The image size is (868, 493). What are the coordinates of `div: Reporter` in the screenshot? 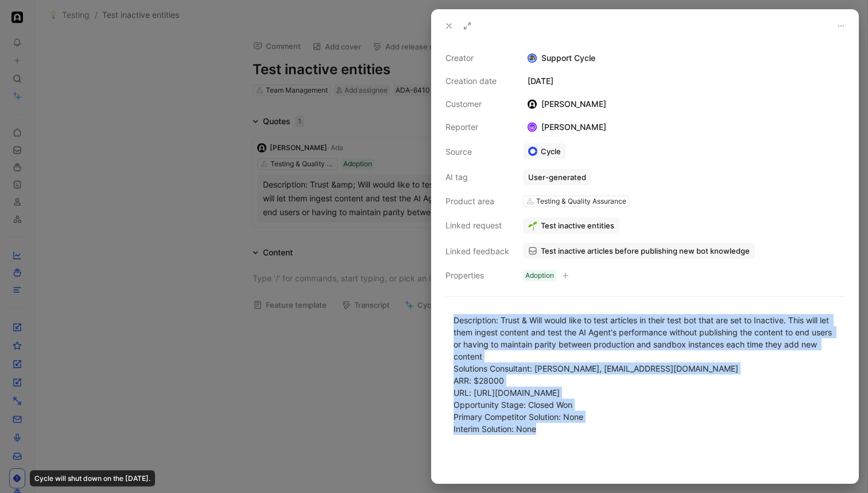 It's located at (477, 127).